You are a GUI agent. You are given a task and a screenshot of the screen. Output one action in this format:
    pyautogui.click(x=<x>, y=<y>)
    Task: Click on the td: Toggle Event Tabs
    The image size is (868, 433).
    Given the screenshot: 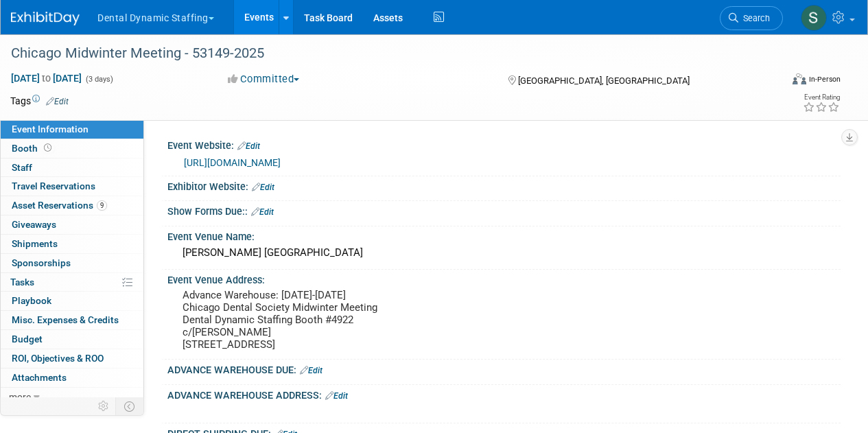 What is the action you would take?
    pyautogui.click(x=130, y=406)
    